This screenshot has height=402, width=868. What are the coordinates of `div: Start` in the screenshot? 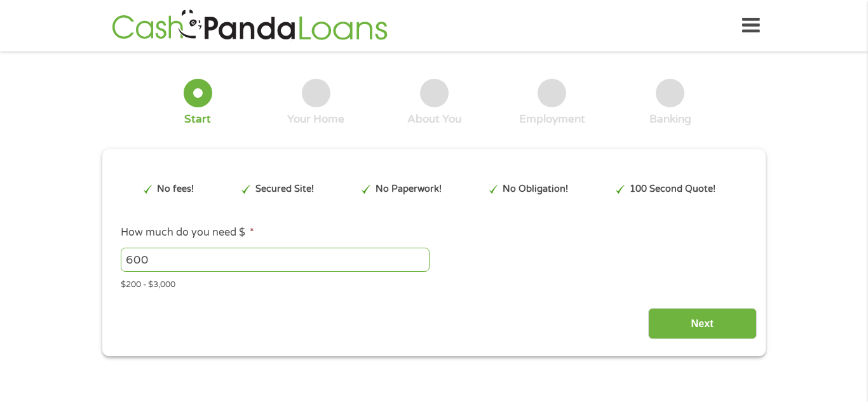 It's located at (197, 119).